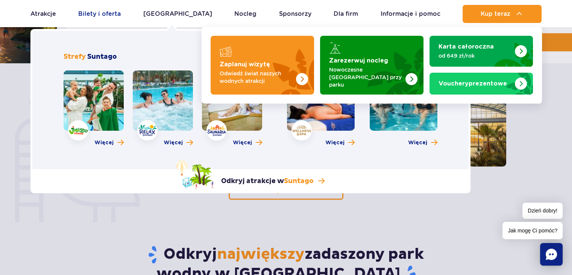 This screenshot has width=572, height=275. Describe the element at coordinates (245, 14) in the screenshot. I see `a: Nocleg` at that location.